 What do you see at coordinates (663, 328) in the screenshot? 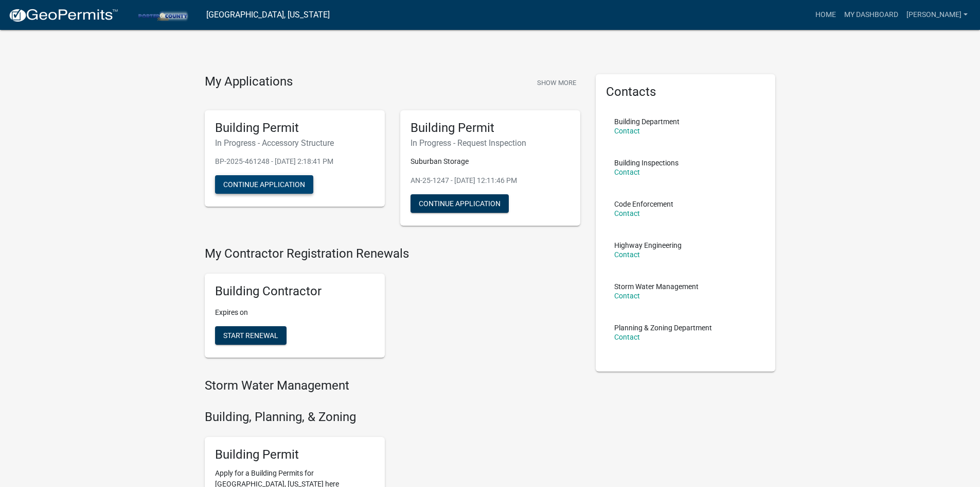
I see `p: Planning & Zoning Department` at bounding box center [663, 328].